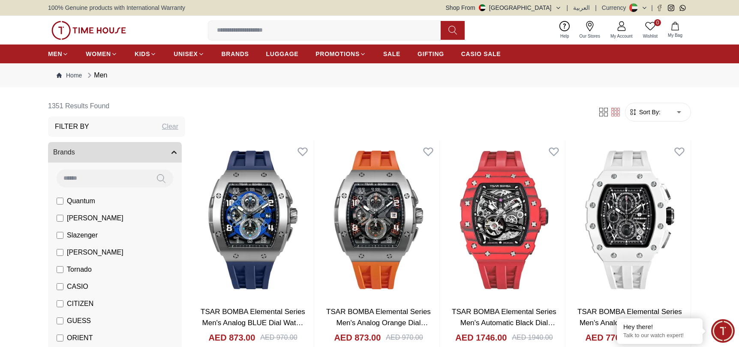  What do you see at coordinates (282, 54) in the screenshot?
I see `a: LUGGAGE` at bounding box center [282, 54].